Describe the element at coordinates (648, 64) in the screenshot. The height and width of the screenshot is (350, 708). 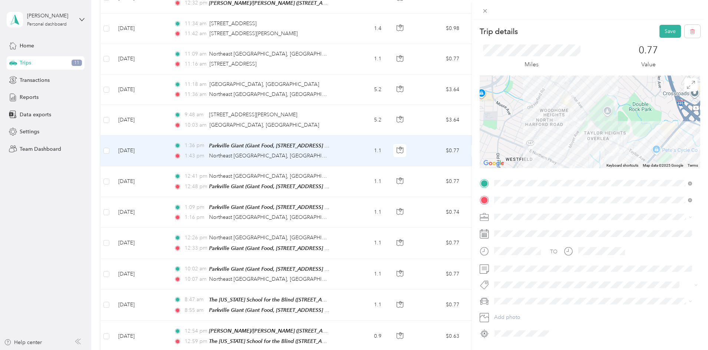
I see `p: Value` at that location.